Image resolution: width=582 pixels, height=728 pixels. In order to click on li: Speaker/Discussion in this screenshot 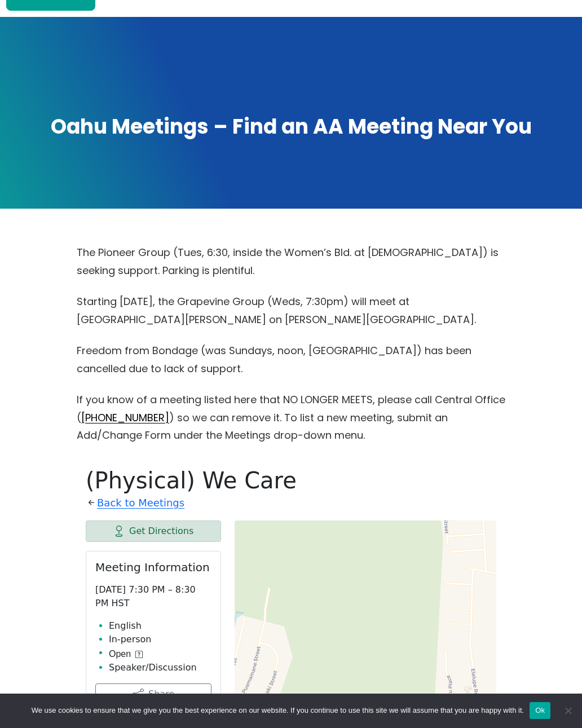, I will do `click(160, 668)`.